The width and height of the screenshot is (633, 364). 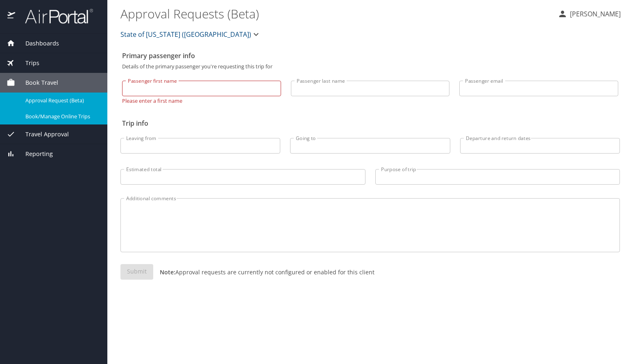 What do you see at coordinates (55, 16) in the screenshot?
I see `img: airportal-logo.png` at bounding box center [55, 16].